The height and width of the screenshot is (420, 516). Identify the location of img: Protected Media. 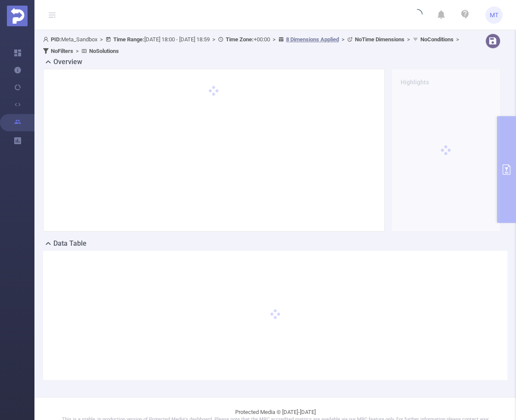
(17, 16).